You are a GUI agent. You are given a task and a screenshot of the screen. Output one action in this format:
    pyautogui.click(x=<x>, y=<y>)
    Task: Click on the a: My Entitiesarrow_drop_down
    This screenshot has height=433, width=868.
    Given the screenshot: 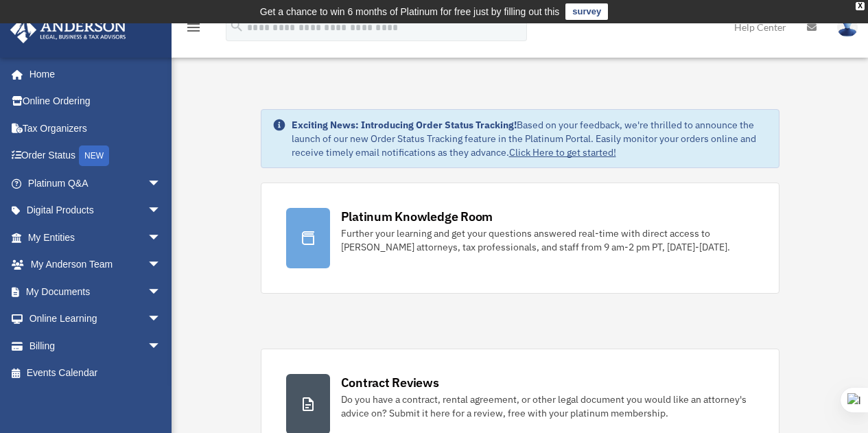 What is the action you would take?
    pyautogui.click(x=96, y=238)
    